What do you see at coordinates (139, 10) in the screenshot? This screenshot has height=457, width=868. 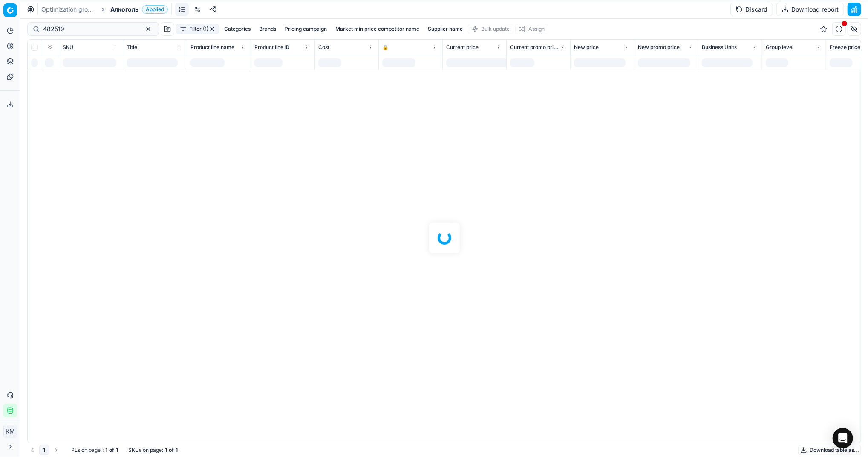 I see `span: АлкогольApplied` at bounding box center [139, 10].